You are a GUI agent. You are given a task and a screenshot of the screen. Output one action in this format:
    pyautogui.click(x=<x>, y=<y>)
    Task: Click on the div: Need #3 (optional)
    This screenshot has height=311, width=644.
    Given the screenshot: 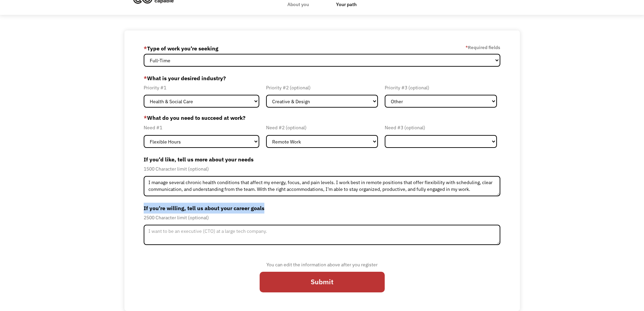 What is the action you would take?
    pyautogui.click(x=441, y=128)
    